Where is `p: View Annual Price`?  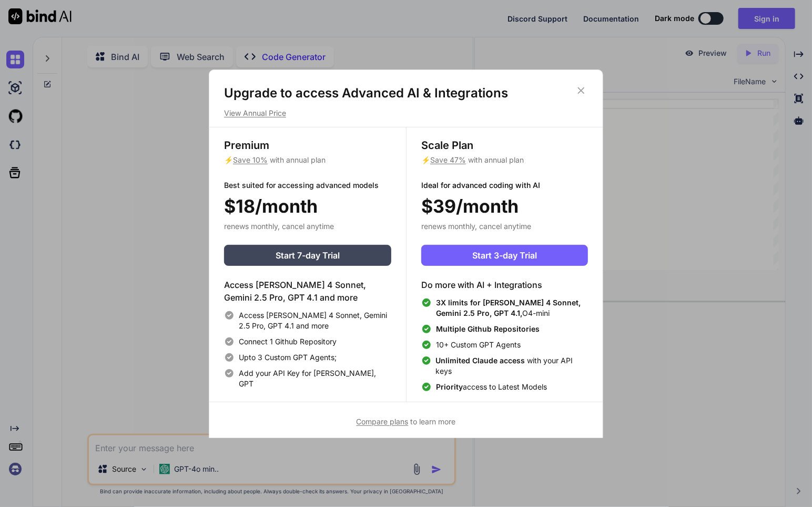 p: View Annual Price is located at coordinates (406, 113).